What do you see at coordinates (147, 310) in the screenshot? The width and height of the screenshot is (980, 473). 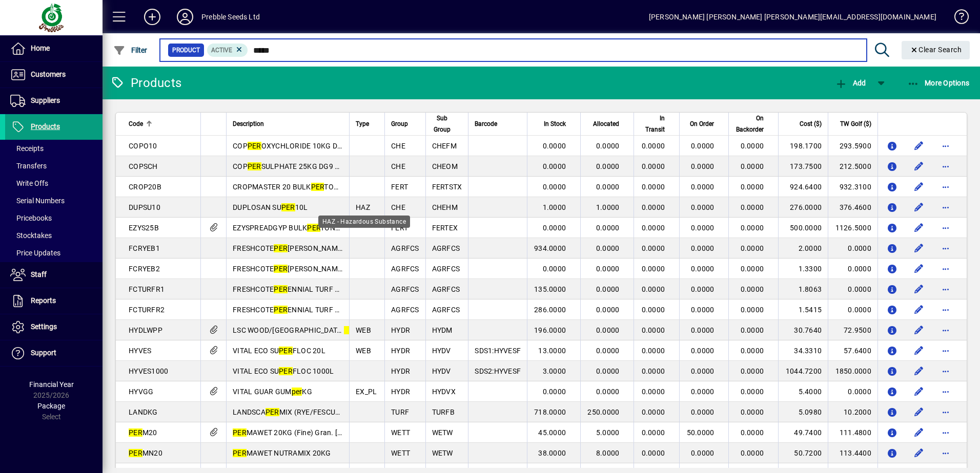 I see `span: FCTURFR2` at bounding box center [147, 310].